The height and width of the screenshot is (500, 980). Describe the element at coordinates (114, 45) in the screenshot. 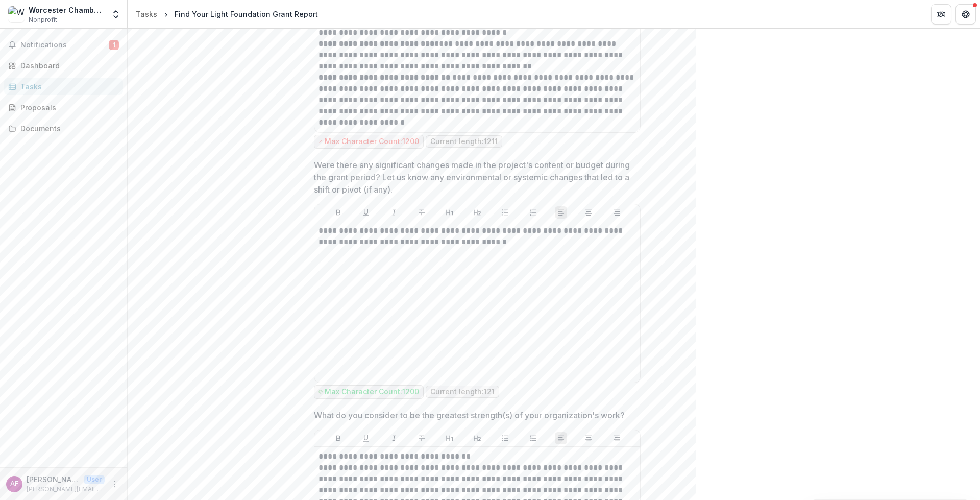

I see `span: 1` at that location.